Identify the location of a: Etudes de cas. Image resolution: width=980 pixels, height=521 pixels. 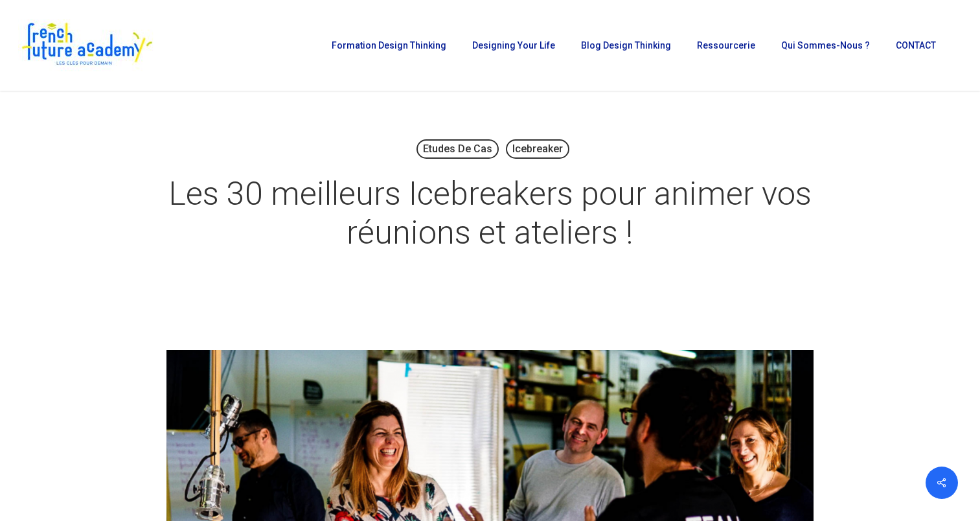
(458, 149).